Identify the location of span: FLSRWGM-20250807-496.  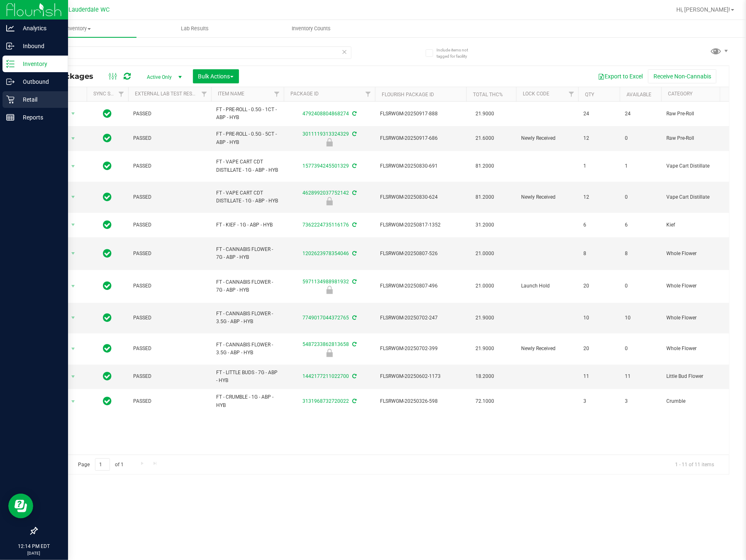
(421, 286).